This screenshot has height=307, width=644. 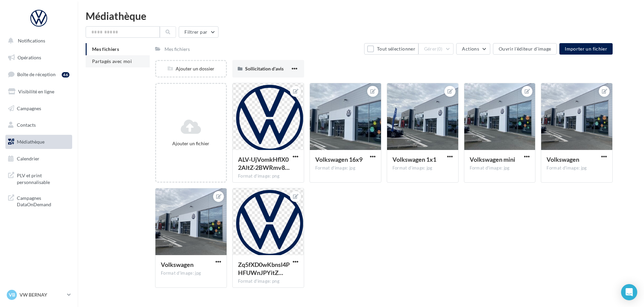 What do you see at coordinates (39, 74) in the screenshot?
I see `a: Boîte de réception46` at bounding box center [39, 74].